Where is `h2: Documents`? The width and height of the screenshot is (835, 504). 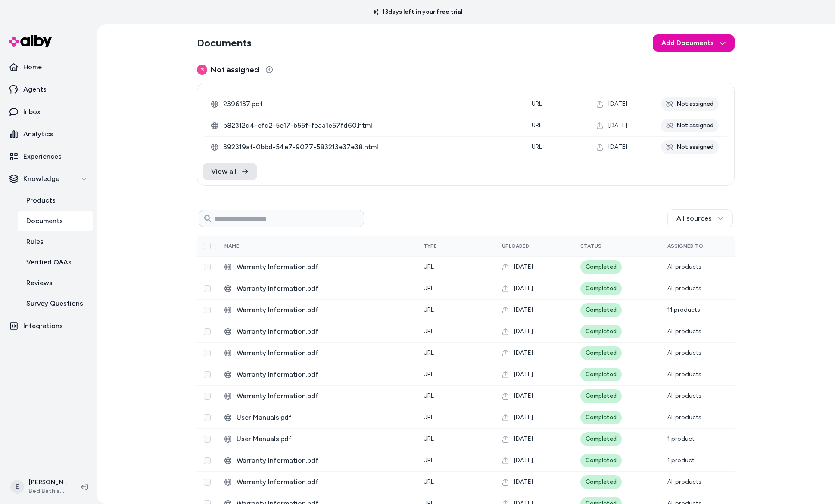 h2: Documents is located at coordinates (224, 43).